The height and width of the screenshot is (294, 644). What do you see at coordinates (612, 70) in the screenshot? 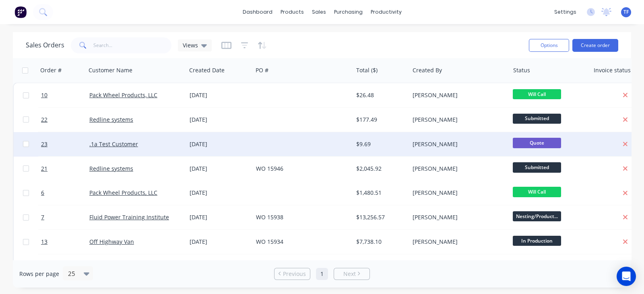
I see `div: Invoice status` at bounding box center [612, 70].